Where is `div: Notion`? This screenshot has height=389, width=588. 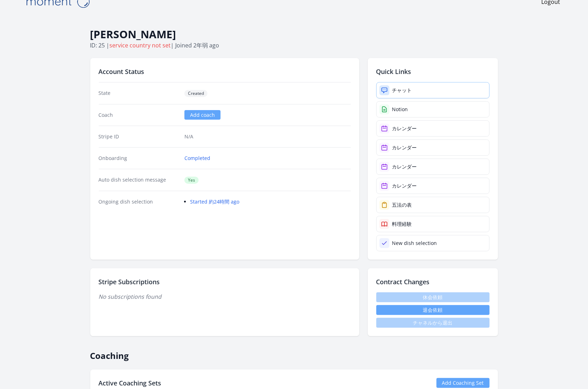 div: Notion is located at coordinates (400, 110).